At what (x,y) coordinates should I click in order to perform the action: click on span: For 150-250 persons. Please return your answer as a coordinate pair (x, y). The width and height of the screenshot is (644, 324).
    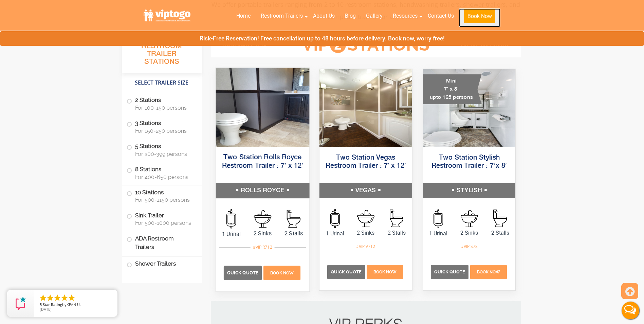
    Looking at the image, I should click on (164, 131).